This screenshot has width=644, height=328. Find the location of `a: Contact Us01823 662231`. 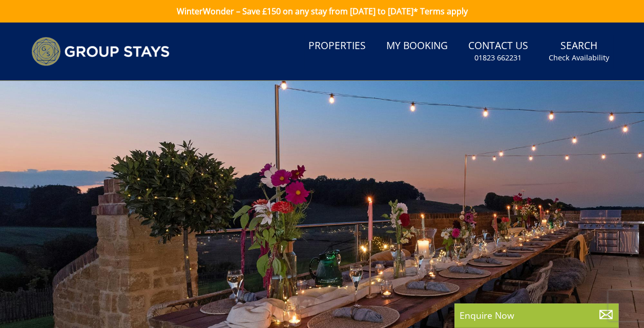

a: Contact Us01823 662231 is located at coordinates (498, 51).